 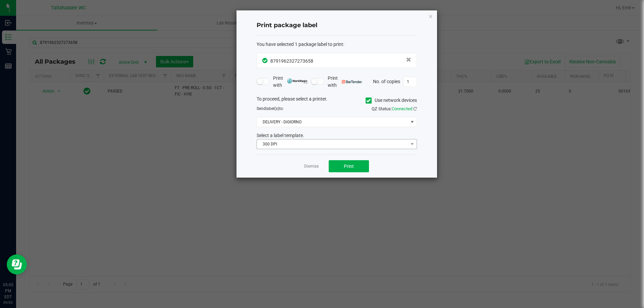 I want to click on span: 8791962327273658, so click(x=291, y=61).